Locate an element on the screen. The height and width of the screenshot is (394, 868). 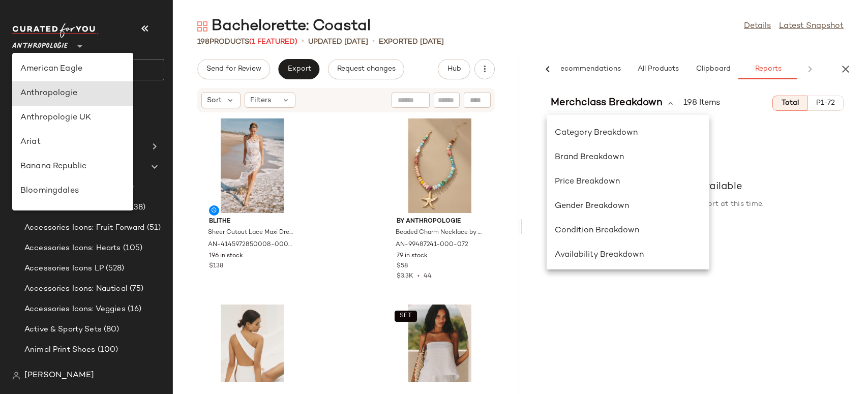
span: Export is located at coordinates (299, 69).